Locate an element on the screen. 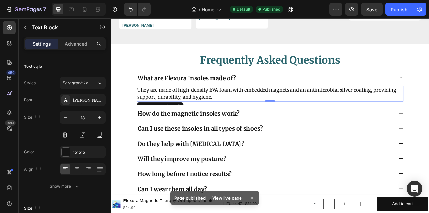 The image size is (429, 213). span: Home is located at coordinates (208, 9).